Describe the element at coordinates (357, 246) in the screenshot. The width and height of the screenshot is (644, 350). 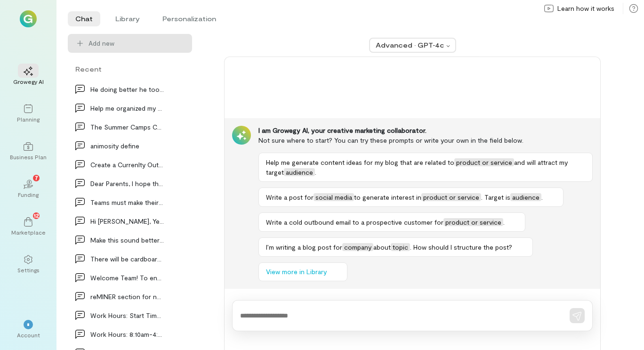
I see `span: company` at that location.